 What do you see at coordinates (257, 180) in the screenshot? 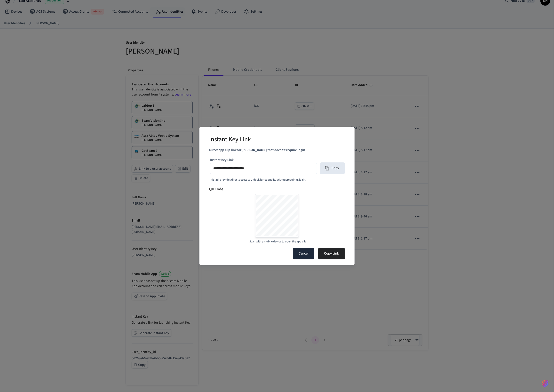
I see `span: This link provides direct access to unlock functionality without requiring login.` at bounding box center [257, 180].